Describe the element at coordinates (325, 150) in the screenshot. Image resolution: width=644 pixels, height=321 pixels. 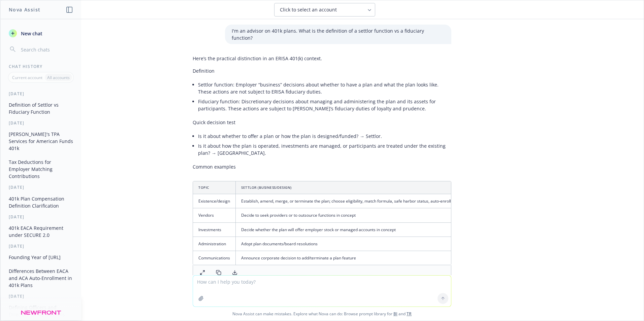
I see `li: Is it about how the plan is operated, investments are managed, or participants are treated under ...` at that location.